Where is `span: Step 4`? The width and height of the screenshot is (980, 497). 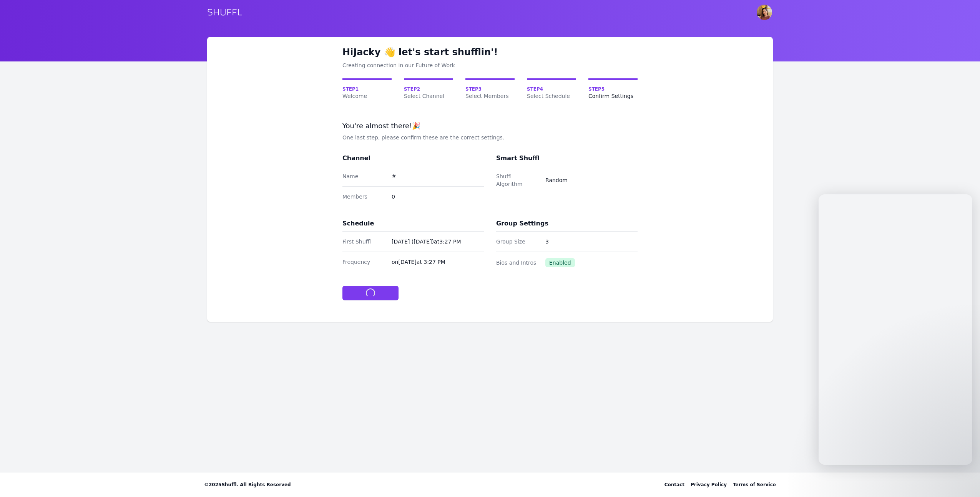 span: Step 4 is located at coordinates (551, 89).